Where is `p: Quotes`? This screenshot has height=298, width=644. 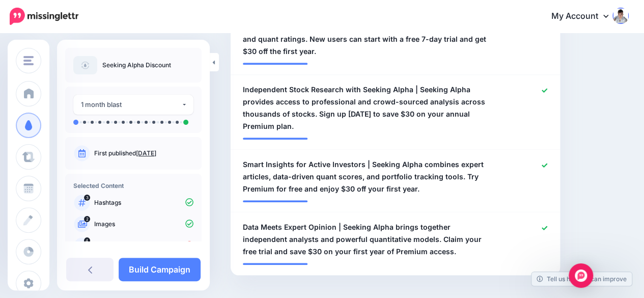
p: Quotes is located at coordinates (144, 246).